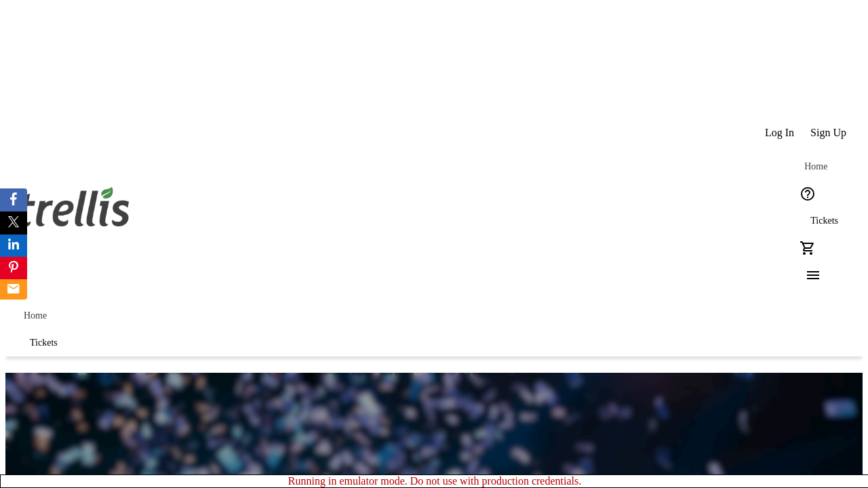 This screenshot has height=488, width=868. Describe the element at coordinates (807, 194) in the screenshot. I see `button: Help` at that location.